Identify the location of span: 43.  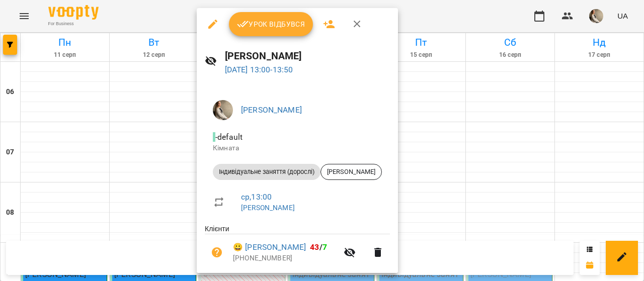
(314, 247).